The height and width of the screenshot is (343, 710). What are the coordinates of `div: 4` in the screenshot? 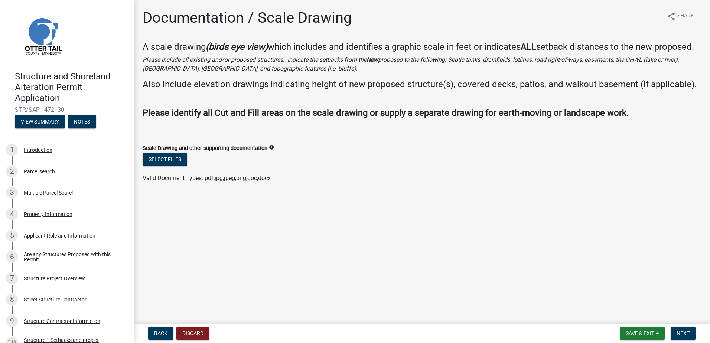 It's located at (12, 214).